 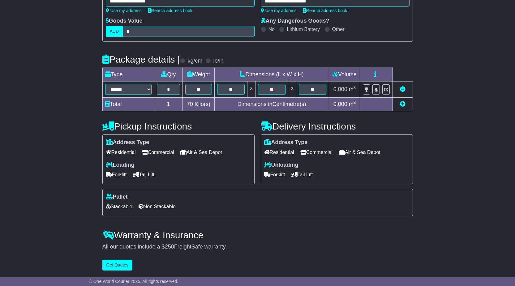 I want to click on label: Loading, so click(x=120, y=165).